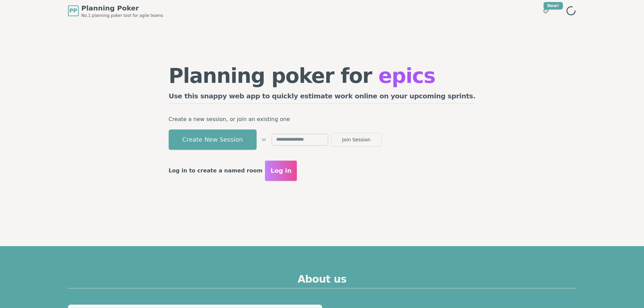  Describe the element at coordinates (356, 139) in the screenshot. I see `button: Join Session` at that location.